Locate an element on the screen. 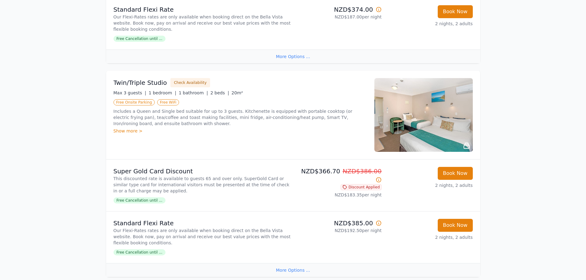 This screenshot has height=280, width=586. span: 1 bedroom | is located at coordinates (162, 93).